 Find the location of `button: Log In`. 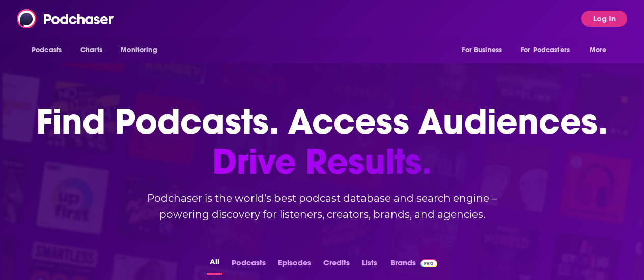

button: Log In is located at coordinates (604, 19).